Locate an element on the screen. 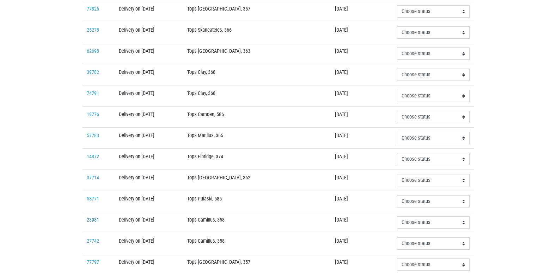 The image size is (556, 275). a: 27742 is located at coordinates (93, 241).